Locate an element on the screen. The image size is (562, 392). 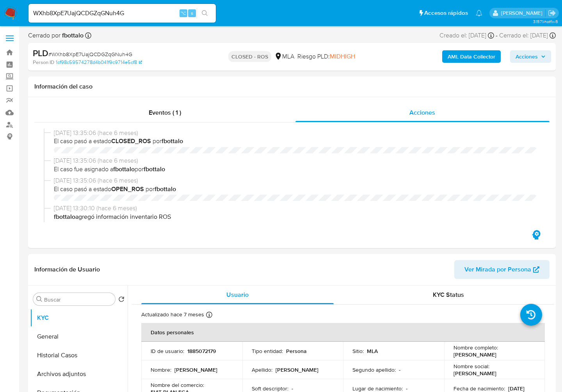
button: Ver Mirada por Persona is located at coordinates (502, 269).